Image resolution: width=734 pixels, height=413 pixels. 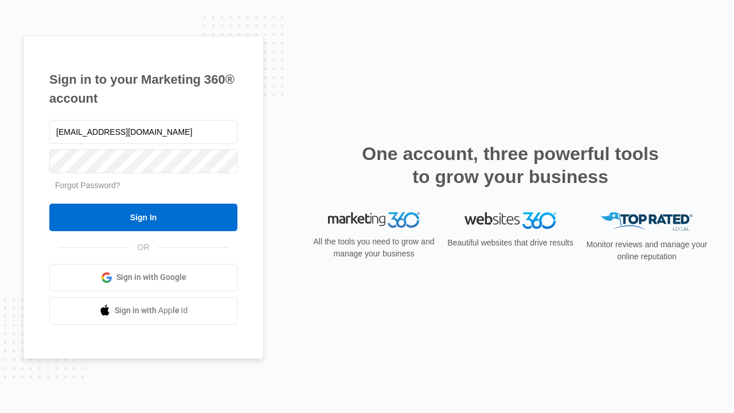 I want to click on span: Sign in with Google, so click(x=151, y=277).